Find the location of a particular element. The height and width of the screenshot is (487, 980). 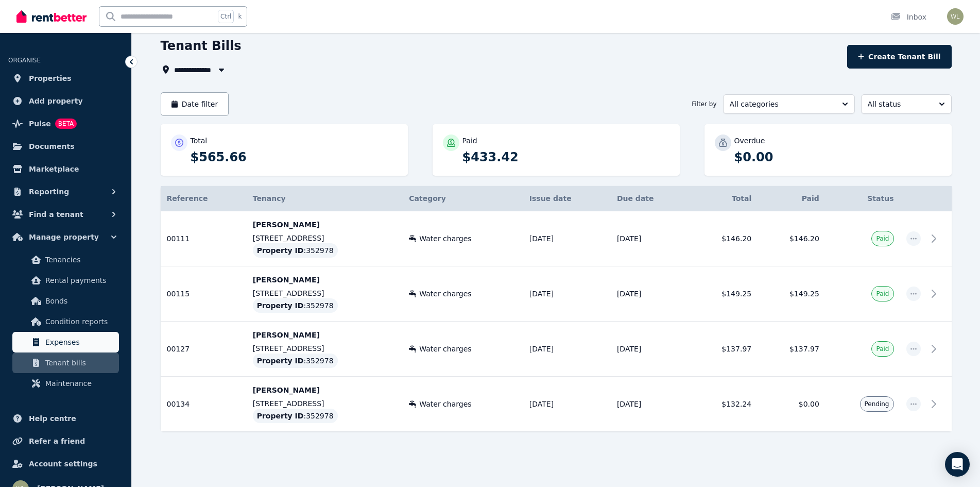

h1: Tenant Bills is located at coordinates (201, 46).